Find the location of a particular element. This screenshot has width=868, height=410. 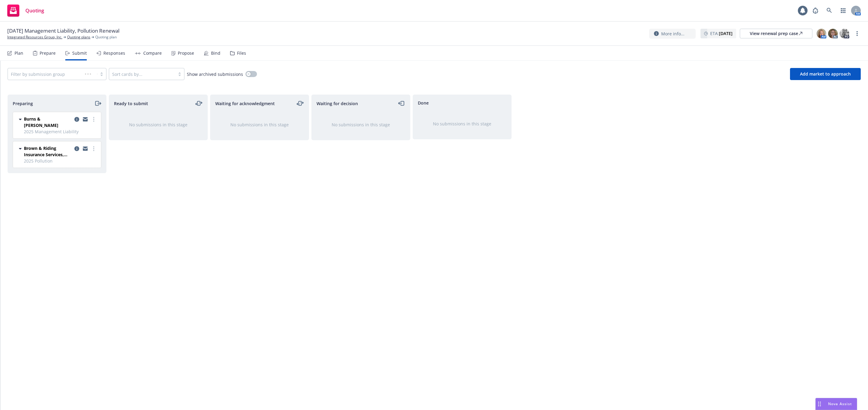

a: moveLeft is located at coordinates (402, 103).